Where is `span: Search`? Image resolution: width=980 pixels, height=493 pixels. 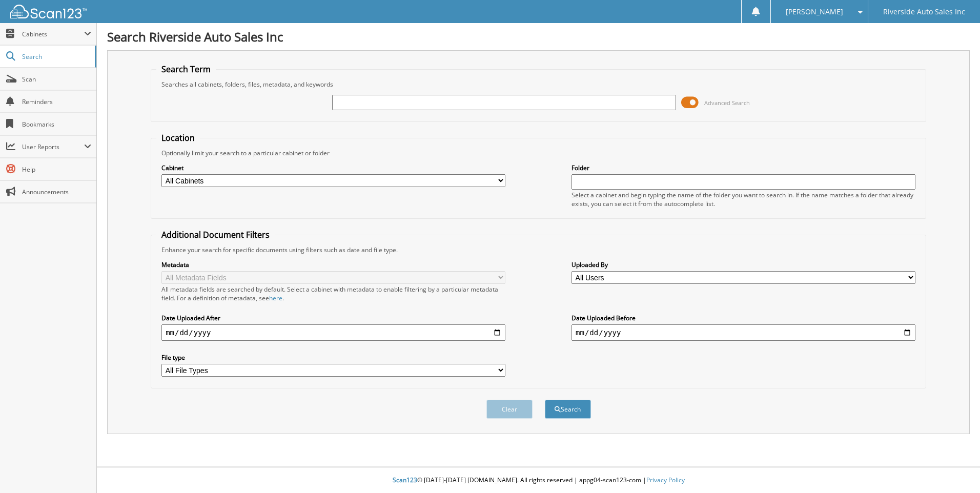 span: Search is located at coordinates (56, 56).